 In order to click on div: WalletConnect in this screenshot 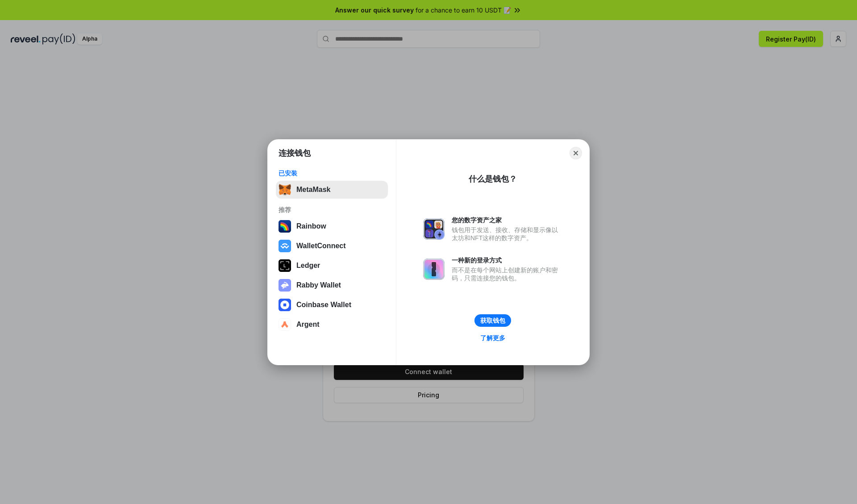, I will do `click(321, 245)`.